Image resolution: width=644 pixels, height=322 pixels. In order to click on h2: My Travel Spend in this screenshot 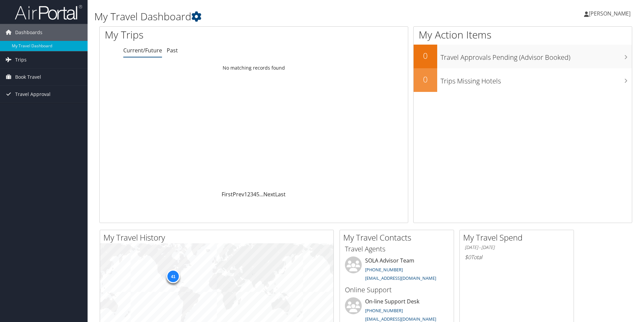, I will do `click(519, 237)`.